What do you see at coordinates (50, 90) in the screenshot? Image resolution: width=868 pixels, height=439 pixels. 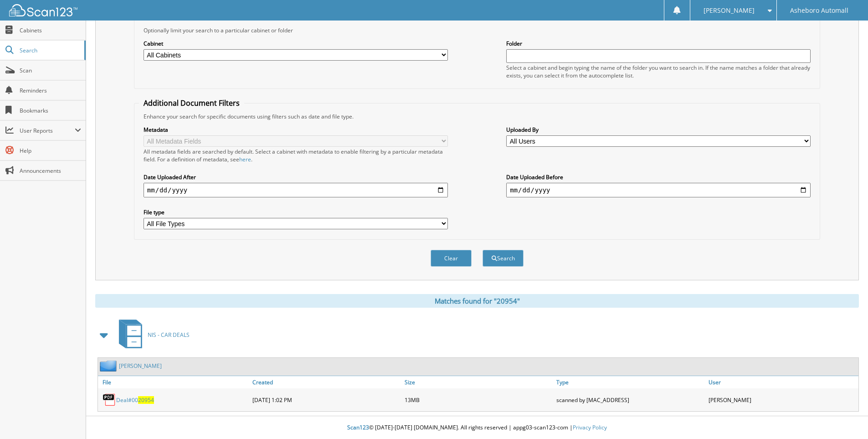 I see `span: Reminders` at bounding box center [50, 90].